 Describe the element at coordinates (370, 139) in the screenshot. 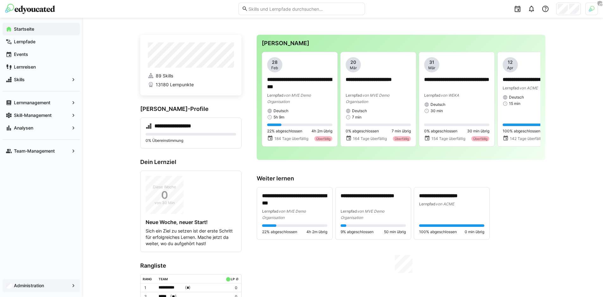

I see `span: 164 Tage überfällig` at that location.